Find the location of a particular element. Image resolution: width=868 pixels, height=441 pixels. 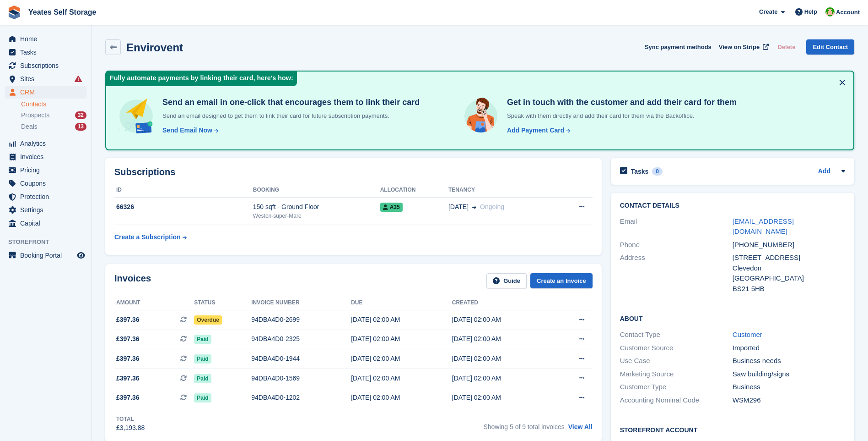

span: Storefront is located at coordinates (50, 242).